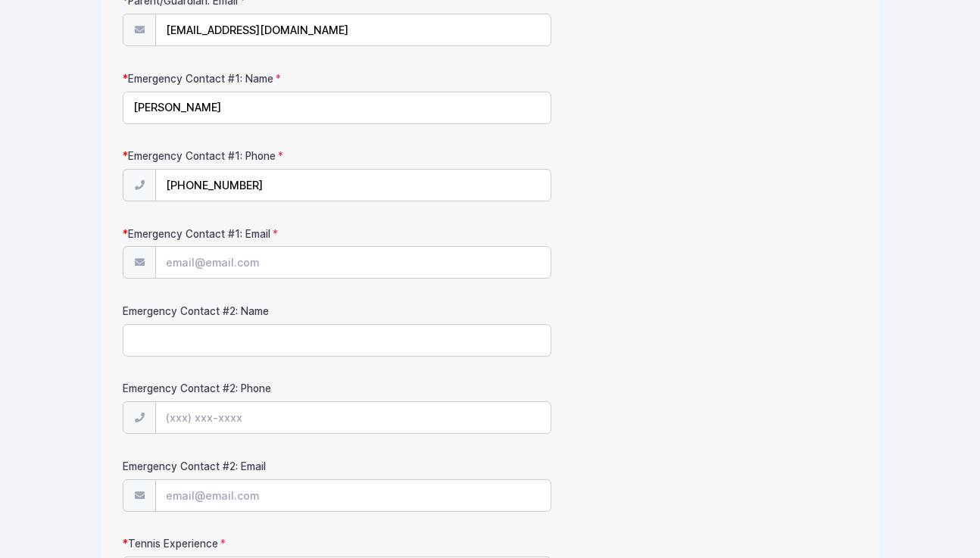 This screenshot has height=558, width=980. I want to click on label: Tennis Experience, so click(244, 544).